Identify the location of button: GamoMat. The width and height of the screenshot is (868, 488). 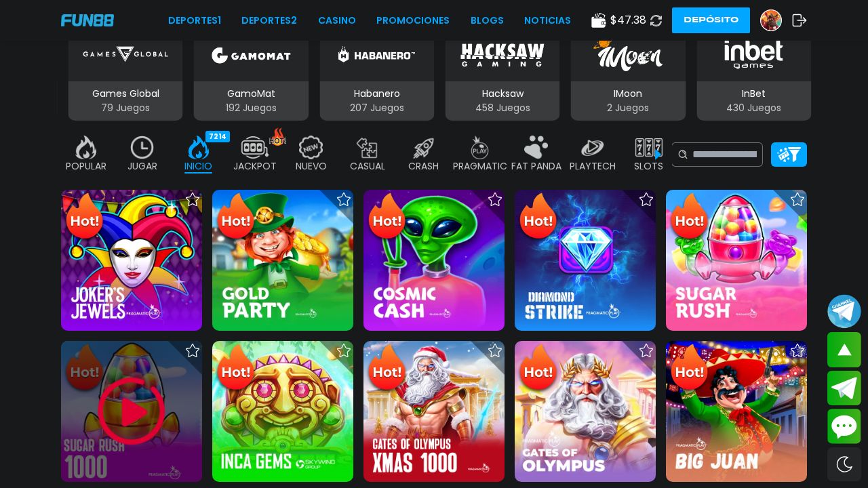
(251, 74).